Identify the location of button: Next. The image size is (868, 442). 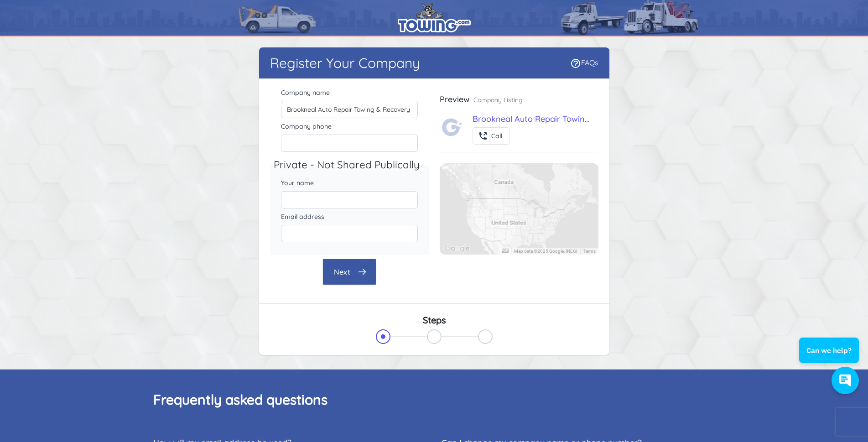
(349, 272).